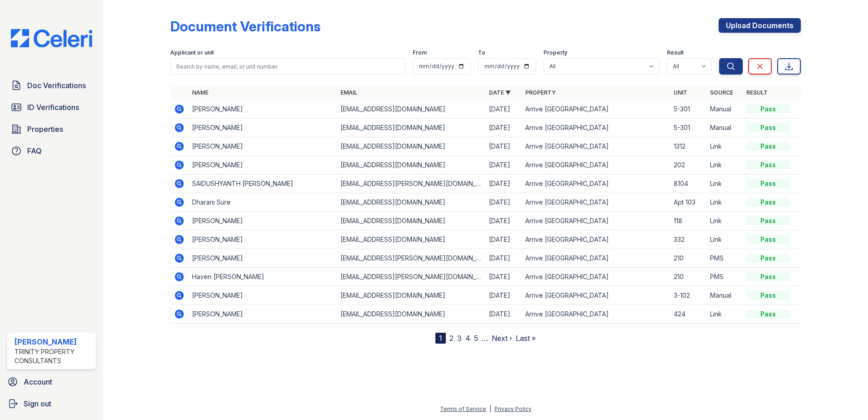  Describe the element at coordinates (53, 356) in the screenshot. I see `div: Trinity Property Consultants` at that location.